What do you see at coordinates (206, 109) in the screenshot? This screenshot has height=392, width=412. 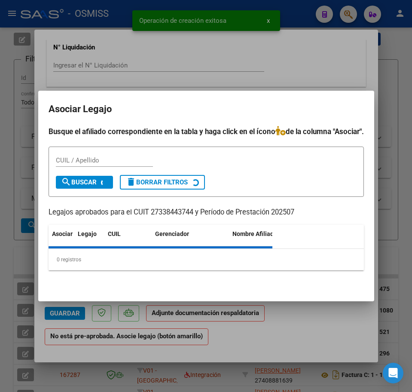 I see `h2: Asociar Legajo` at bounding box center [206, 109].